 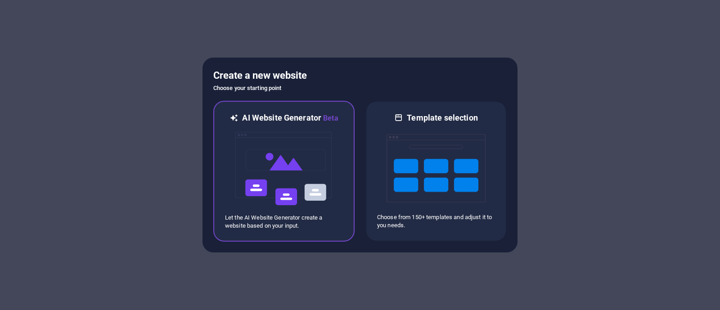 I want to click on h6: Template selection, so click(x=442, y=118).